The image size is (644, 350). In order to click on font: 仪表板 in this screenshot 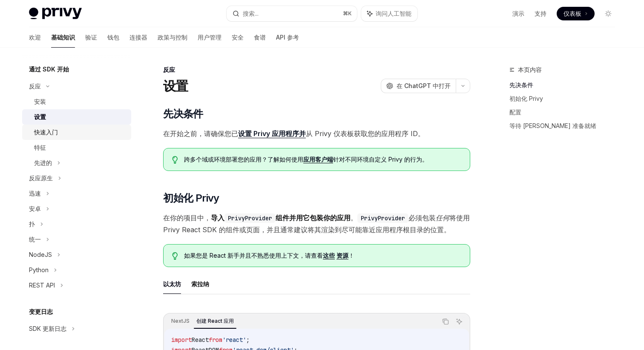, I will do `click(573, 13)`.